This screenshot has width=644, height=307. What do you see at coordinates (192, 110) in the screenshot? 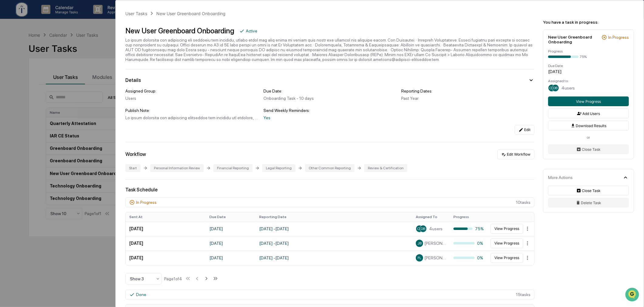
I see `div: Publish Note:` at bounding box center [192, 110].